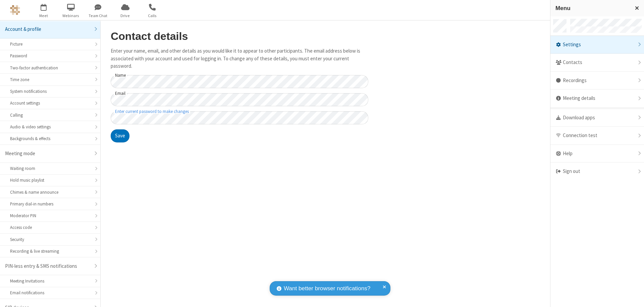 The height and width of the screenshot is (307, 644). I want to click on div: Email notifications, so click(50, 292).